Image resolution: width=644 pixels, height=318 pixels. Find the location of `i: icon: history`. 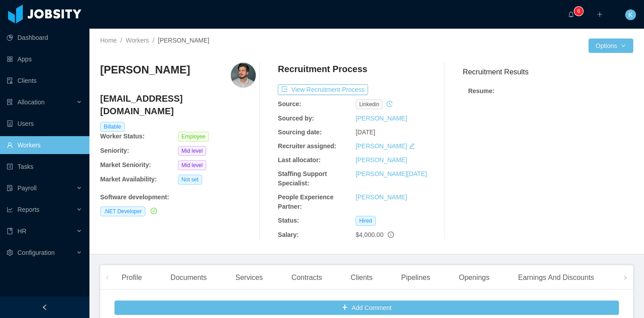

i: icon: history is located at coordinates (389, 104).